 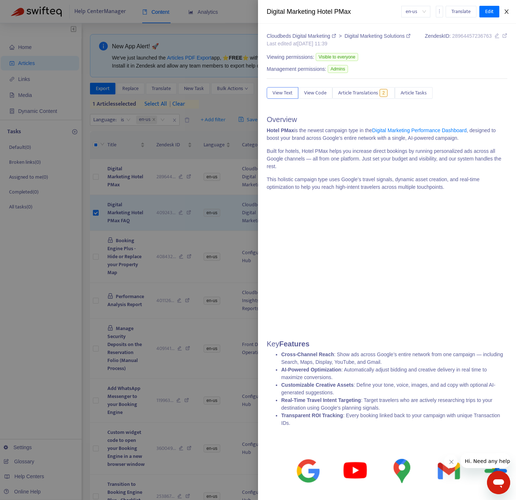 What do you see at coordinates (387, 183) in the screenshot?
I see `p: This holistic campaign type uses Google’s travel signals, dynamic asset creation, and real-time o...` at bounding box center [387, 183].